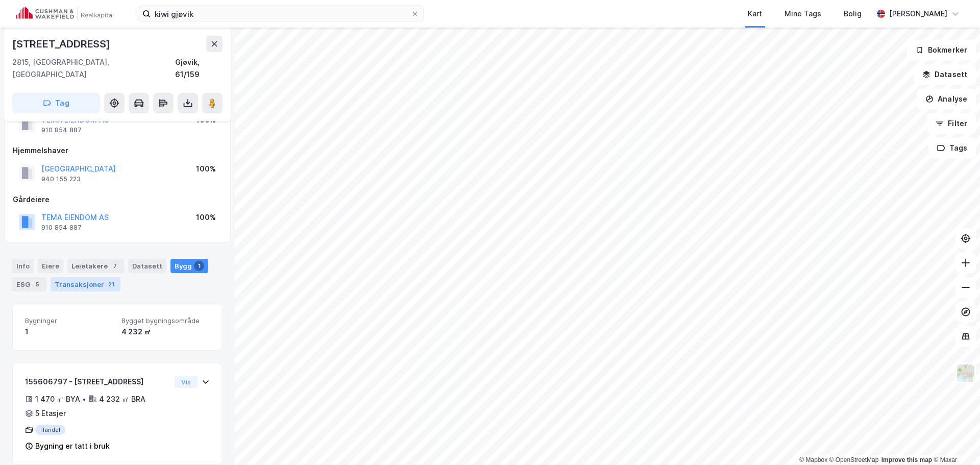 The height and width of the screenshot is (465, 980). Describe the element at coordinates (199, 68) in the screenshot. I see `div: Gjøvik, 61/159` at that location.